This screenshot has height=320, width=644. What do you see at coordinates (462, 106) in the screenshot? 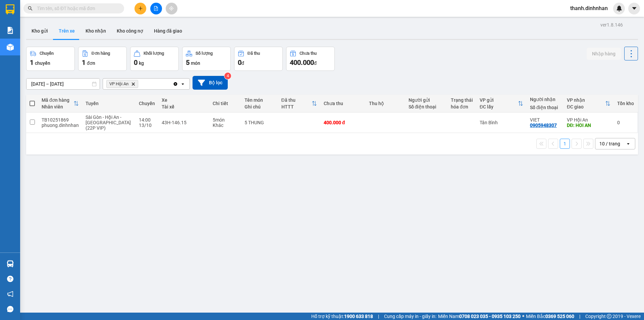
I see `div: hóa đơn` at bounding box center [462, 106].